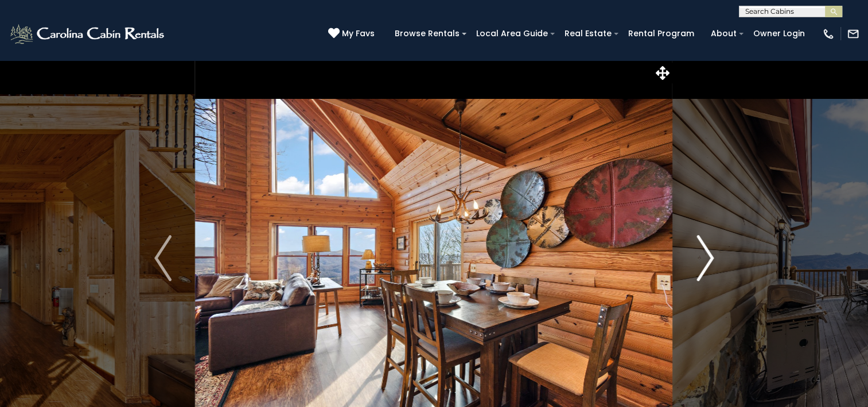 Image resolution: width=868 pixels, height=407 pixels. I want to click on img: mail-regular-white.png, so click(853, 34).